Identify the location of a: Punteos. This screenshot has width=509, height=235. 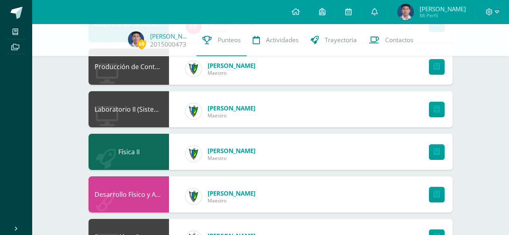
(221, 40).